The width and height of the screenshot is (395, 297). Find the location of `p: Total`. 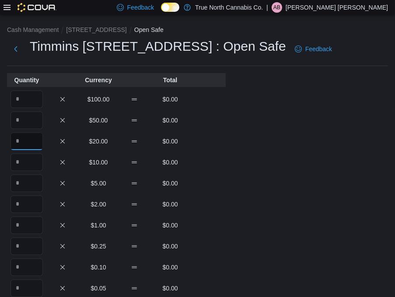

p: Total is located at coordinates (170, 80).